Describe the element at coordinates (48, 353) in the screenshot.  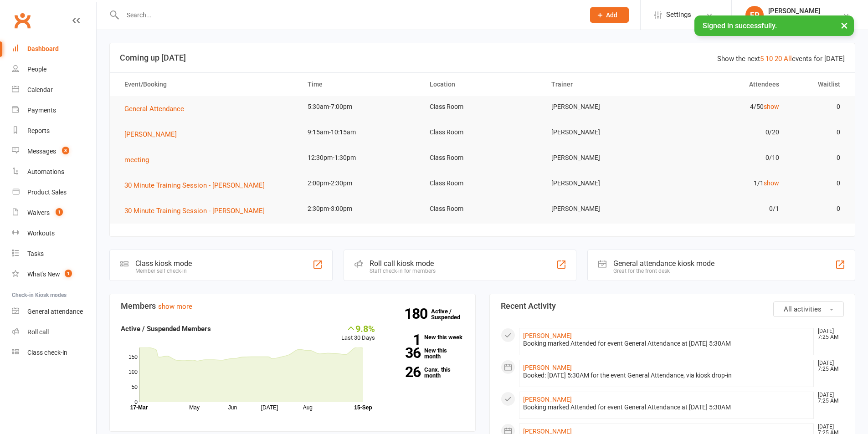
I see `div: Class check-in` at that location.